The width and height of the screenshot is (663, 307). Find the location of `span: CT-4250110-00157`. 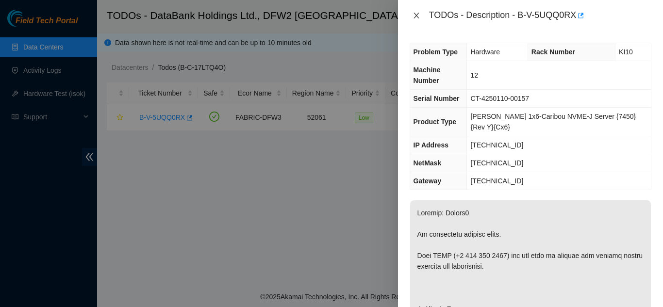

span: CT-4250110-00157 is located at coordinates (500, 99).